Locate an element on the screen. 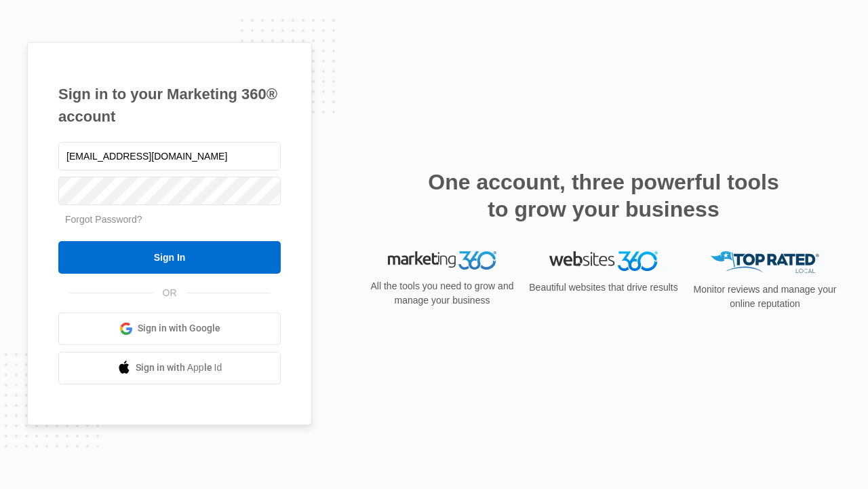 This screenshot has height=489, width=868. input: Sign In is located at coordinates (169, 258).